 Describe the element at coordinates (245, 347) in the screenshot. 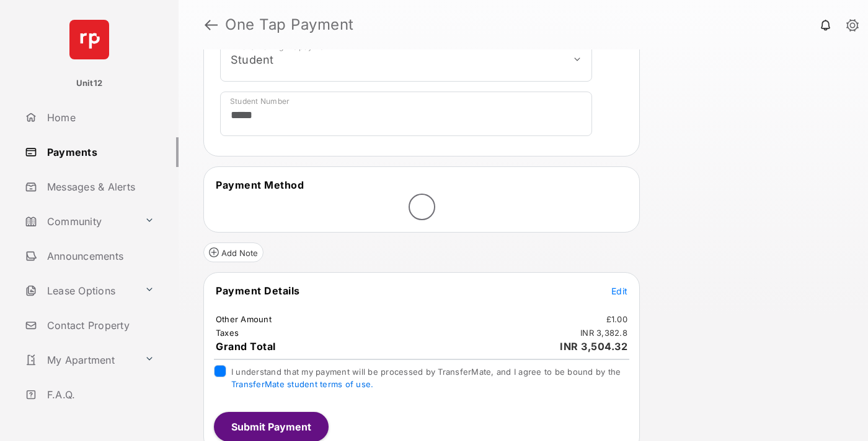

I see `span: Grand Total` at that location.